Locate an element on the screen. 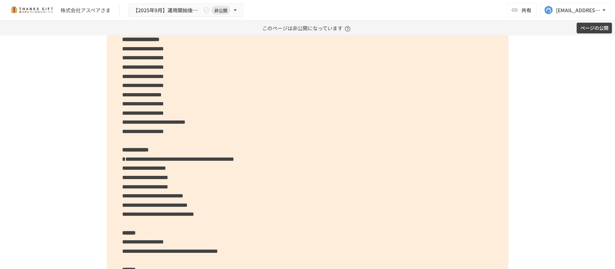 The image size is (615, 269). button: 共有 is located at coordinates (522, 10).